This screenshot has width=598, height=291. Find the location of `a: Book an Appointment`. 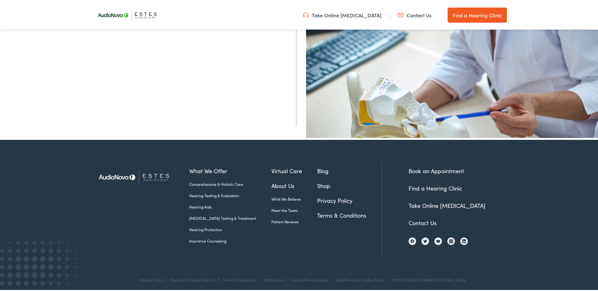

a: Book an Appointment is located at coordinates (437, 170).